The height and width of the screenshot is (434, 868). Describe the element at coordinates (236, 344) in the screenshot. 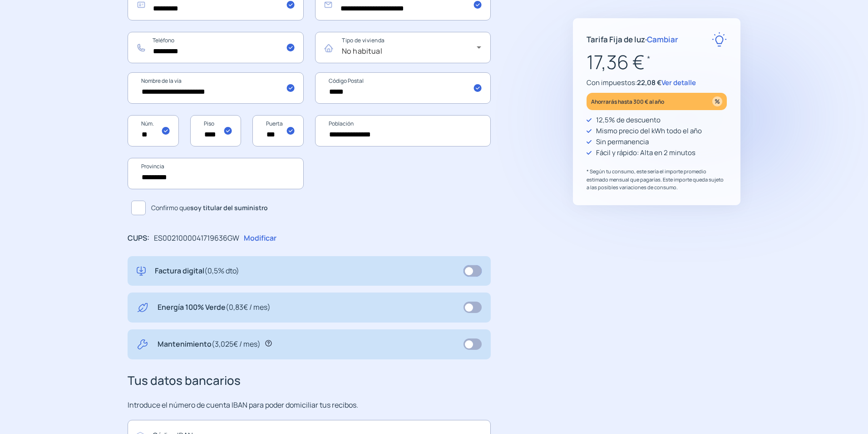

I see `span: (3,025€ / mes)` at that location.